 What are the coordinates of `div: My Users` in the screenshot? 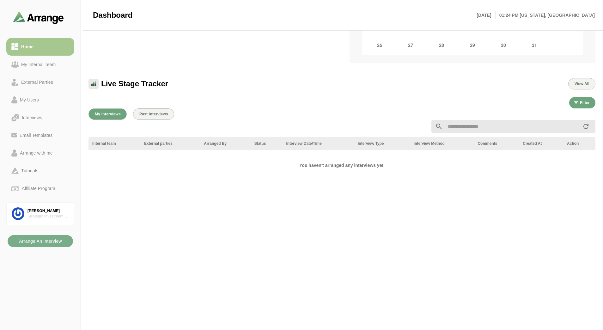 It's located at (29, 100).